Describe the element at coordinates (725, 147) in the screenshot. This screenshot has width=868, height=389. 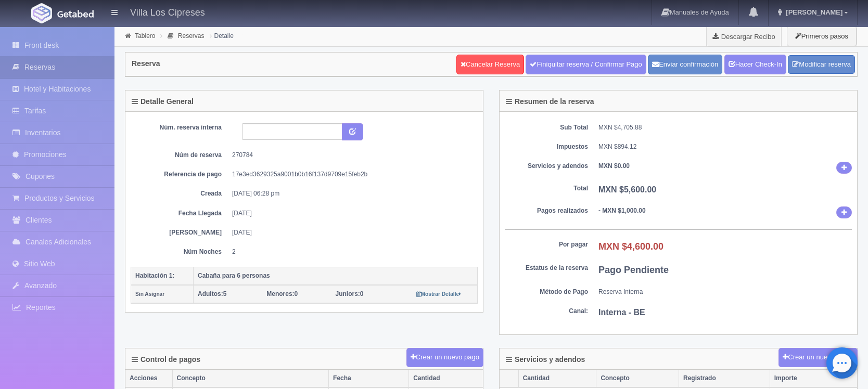
I see `dd: MXN $894.12` at that location.